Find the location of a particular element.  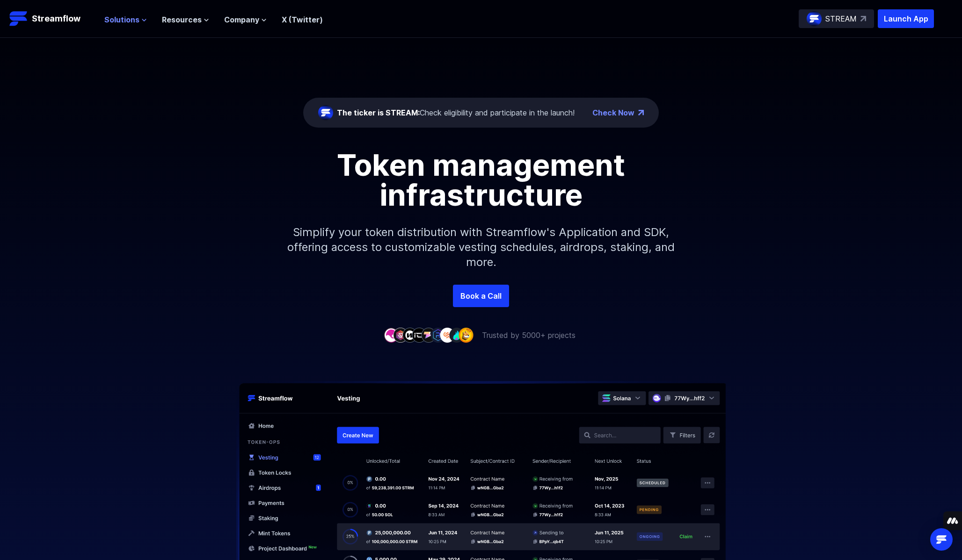

div: Open Intercom Messenger is located at coordinates (941, 539).